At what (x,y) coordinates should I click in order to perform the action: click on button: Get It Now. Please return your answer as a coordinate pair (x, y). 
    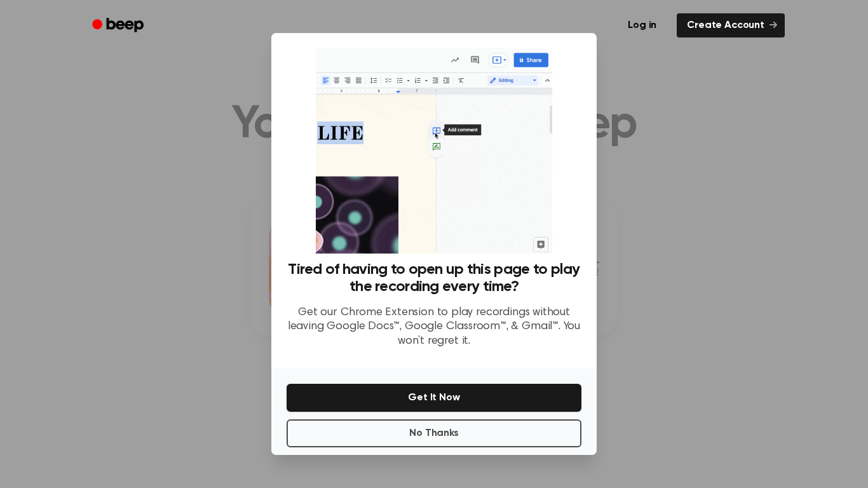
    Looking at the image, I should click on (434, 398).